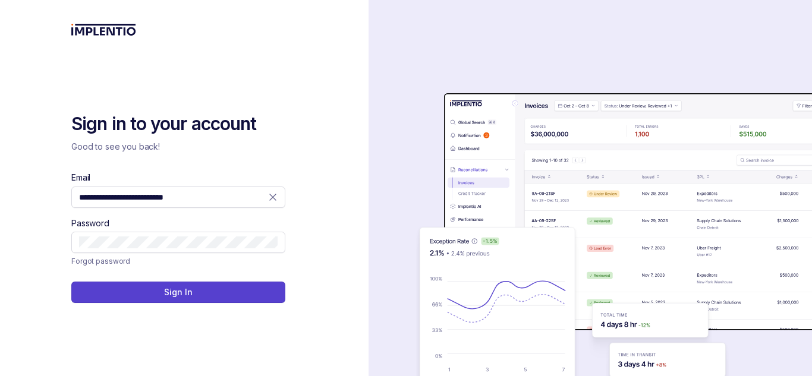 The height and width of the screenshot is (376, 812). What do you see at coordinates (103, 30) in the screenshot?
I see `img: logo` at bounding box center [103, 30].